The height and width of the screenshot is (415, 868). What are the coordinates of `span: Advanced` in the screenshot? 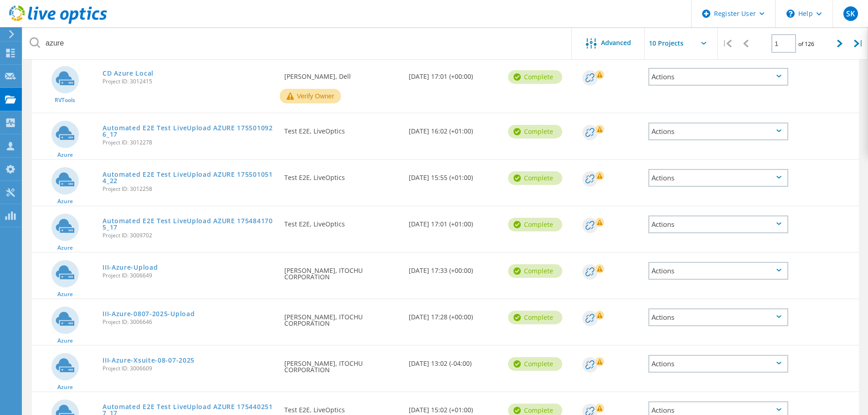 It's located at (617, 43).